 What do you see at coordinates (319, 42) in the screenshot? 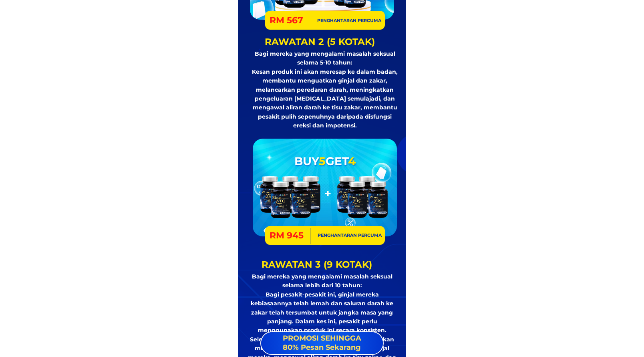
I see `span: Rawatan 2 (5 kotak)` at bounding box center [319, 42].